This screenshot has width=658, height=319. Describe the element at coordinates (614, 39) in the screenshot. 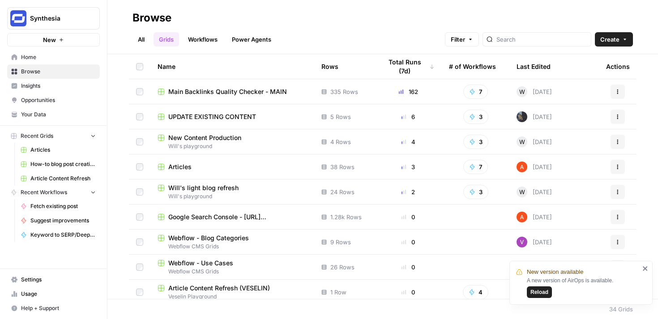

I see `button: Create` at that location.